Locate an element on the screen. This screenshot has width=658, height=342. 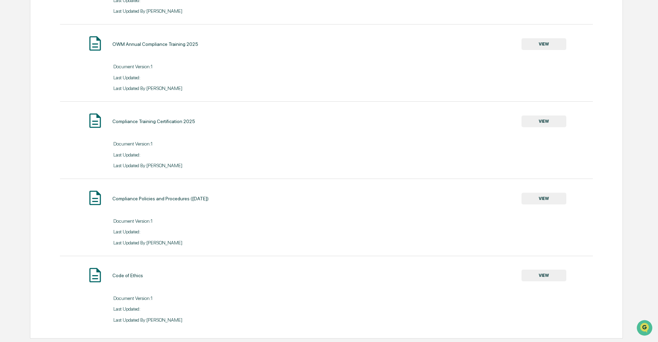
a: 🖐️Preclearance is located at coordinates (26, 90).